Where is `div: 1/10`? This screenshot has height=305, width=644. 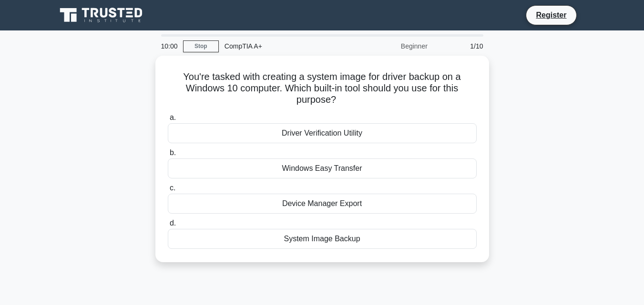
div: 1/10 is located at coordinates (461, 46).